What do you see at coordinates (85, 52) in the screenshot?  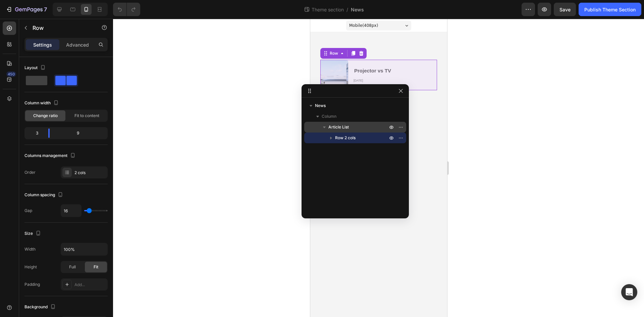 I see `h2: Projector vs TV` at bounding box center [85, 52].